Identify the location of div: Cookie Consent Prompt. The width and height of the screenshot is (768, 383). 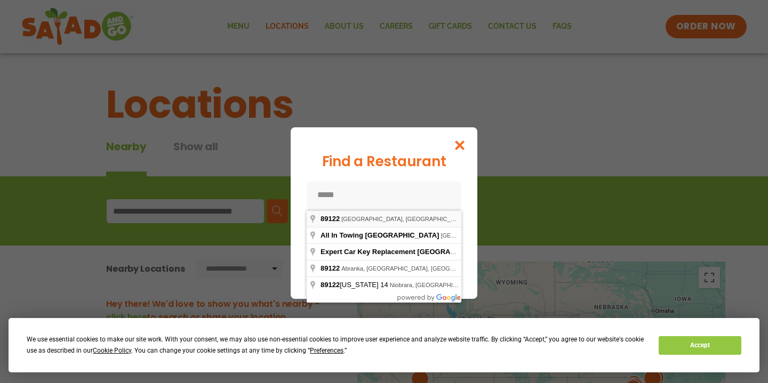
(384, 346).